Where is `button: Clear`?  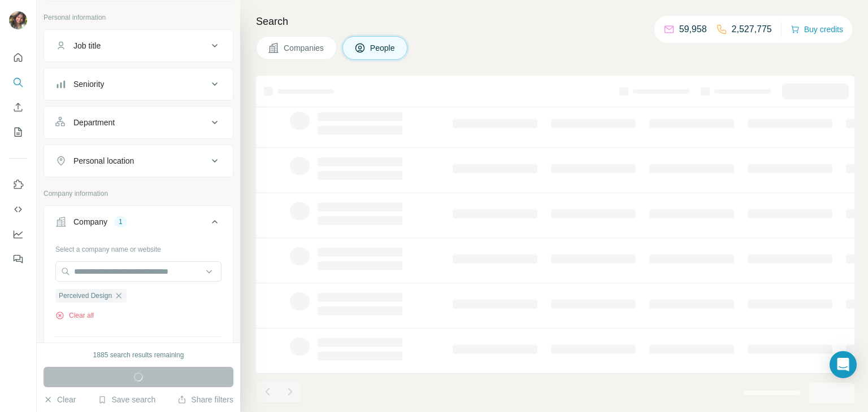 button: Clear is located at coordinates (59, 399).